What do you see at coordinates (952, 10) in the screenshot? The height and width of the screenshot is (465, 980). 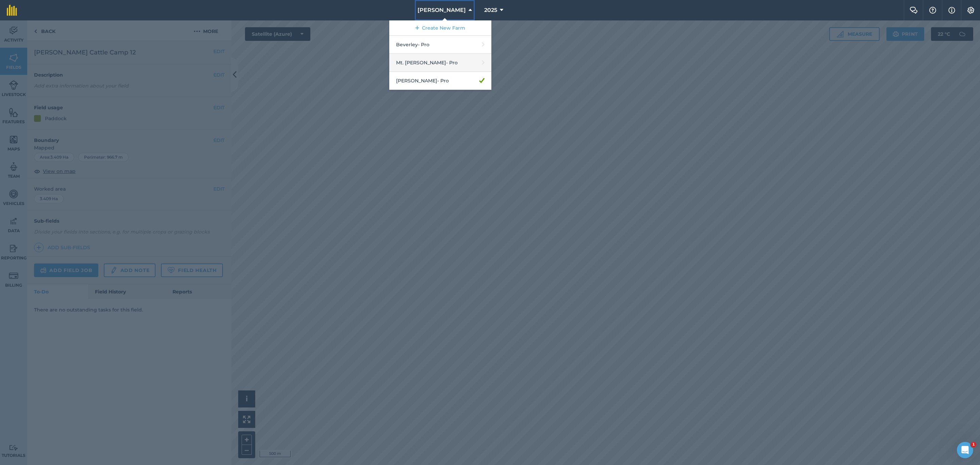 I see `img: svg+xml;base64,PHN2ZyB4bWxucz0iaHR0cDovL3d3dy53My5vcmcvMjAwMC9zdmciIHdpZHRoPSIxNyIgaGVpZ2h0PSIxNy...` at bounding box center [952, 10].